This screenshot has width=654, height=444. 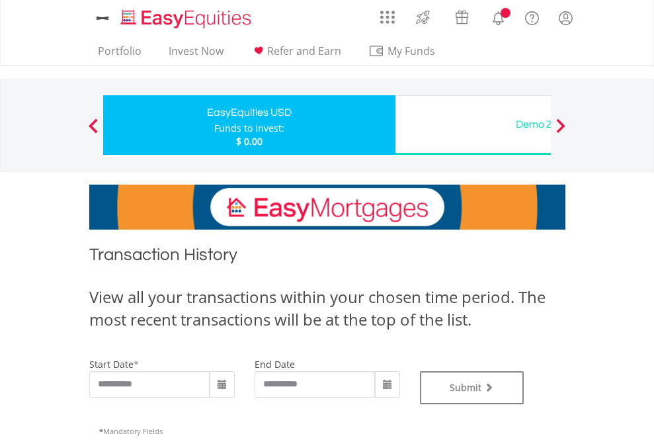 I want to click on div: Funds to invest:, so click(x=249, y=128).